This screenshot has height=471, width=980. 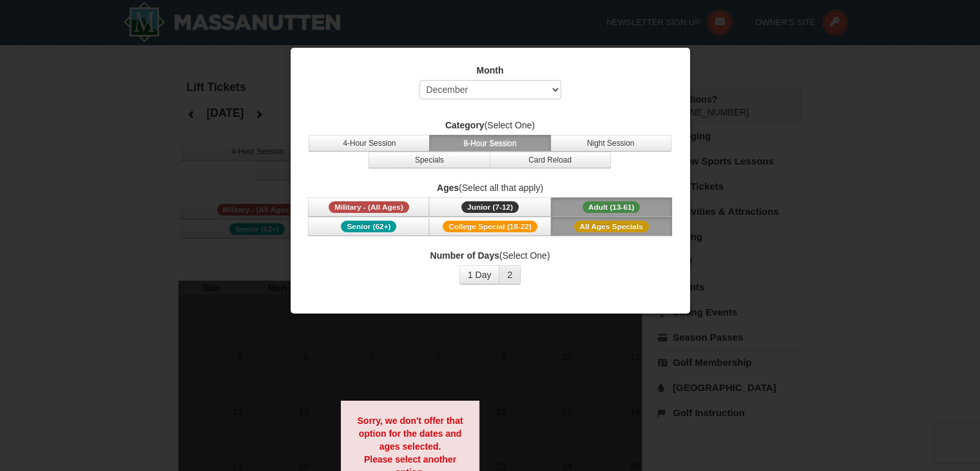 What do you see at coordinates (490, 70) in the screenshot?
I see `strong: Month` at bounding box center [490, 70].